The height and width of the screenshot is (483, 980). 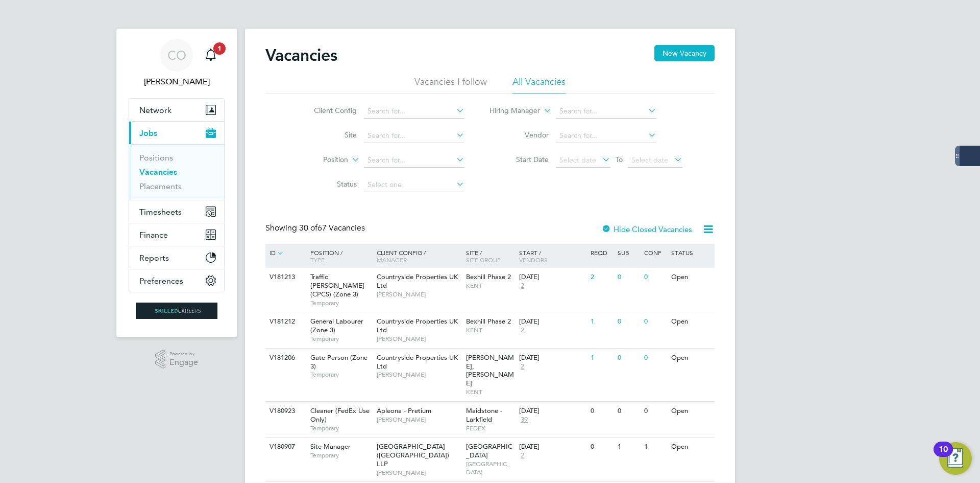 What do you see at coordinates (339, 362) in the screenshot?
I see `span: Gate Person (Zone 3)` at bounding box center [339, 362].